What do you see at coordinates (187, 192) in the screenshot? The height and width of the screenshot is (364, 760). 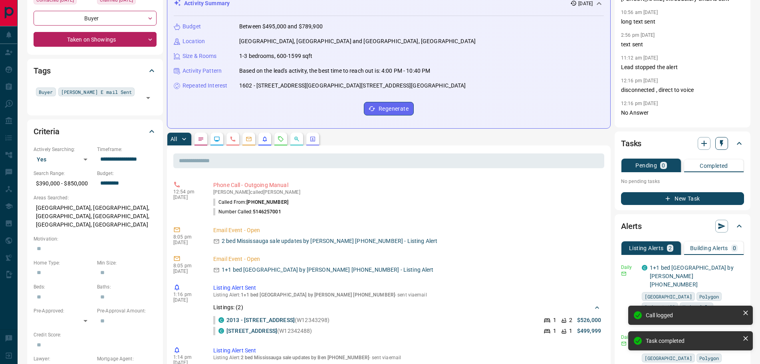 I see `p: 12:54 pm` at bounding box center [187, 192].